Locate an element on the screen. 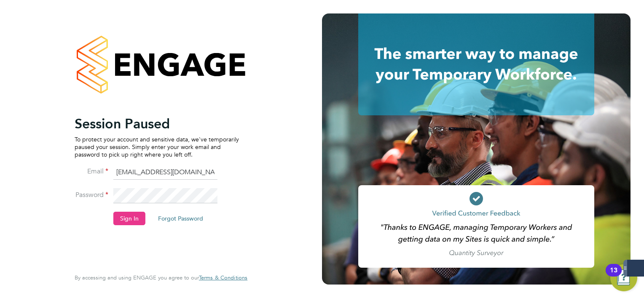  label: Password is located at coordinates (92, 195).